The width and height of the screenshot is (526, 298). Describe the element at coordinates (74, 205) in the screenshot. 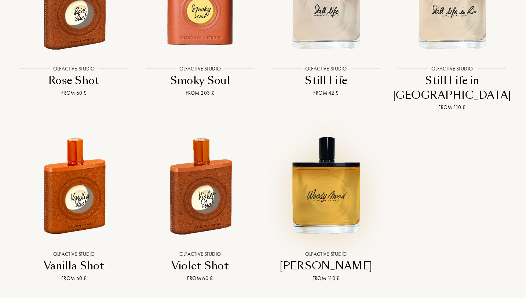

I see `a: Vanilla Shot Olfactive StudioOlfactive StudioVanilla ShotFrom 60 £` at that location.